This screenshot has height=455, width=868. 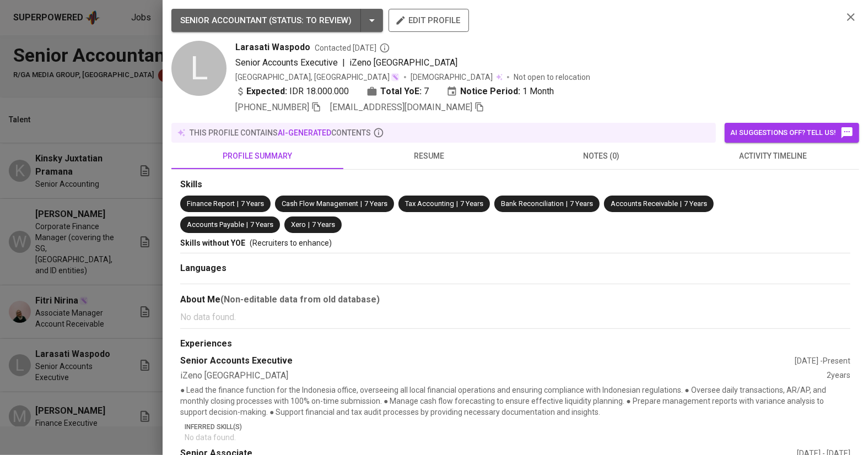 What do you see at coordinates (428, 20) in the screenshot?
I see `a: edit profile` at bounding box center [428, 20].